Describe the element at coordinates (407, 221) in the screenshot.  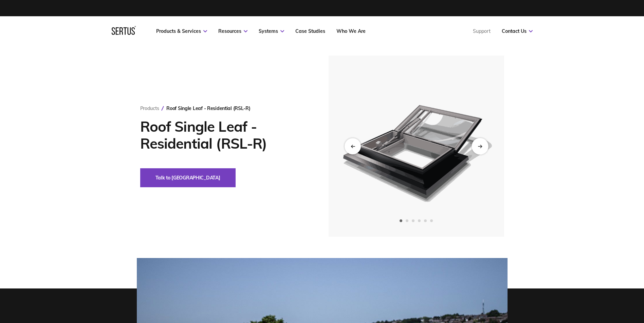
I see `span: Go to slide 2` at that location.